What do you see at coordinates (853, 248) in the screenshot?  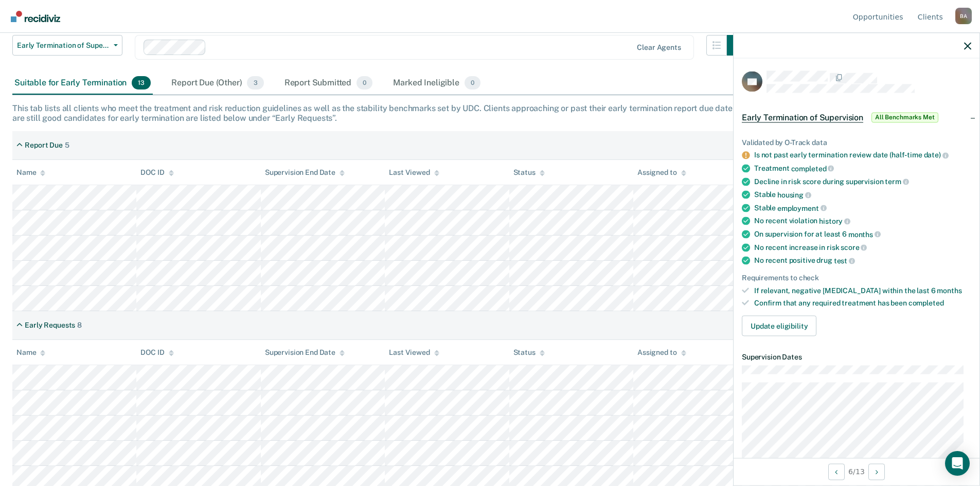 I see `span: score` at bounding box center [853, 248].